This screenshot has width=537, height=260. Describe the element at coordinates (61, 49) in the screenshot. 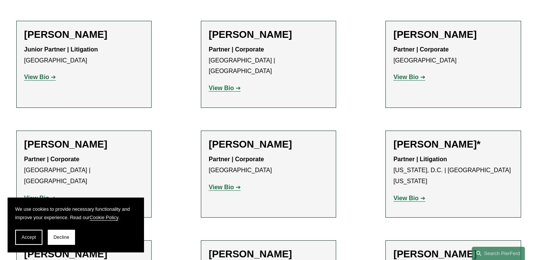

I see `strong: Junior Partner | Litigation` at that location.